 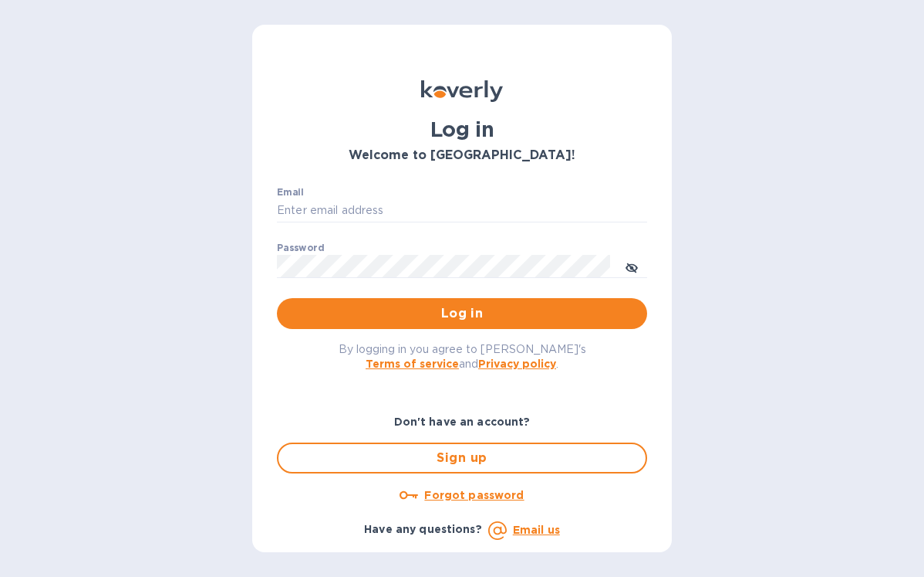 What do you see at coordinates (632, 266) in the screenshot?
I see `button: toggle password visibility` at bounding box center [632, 266].